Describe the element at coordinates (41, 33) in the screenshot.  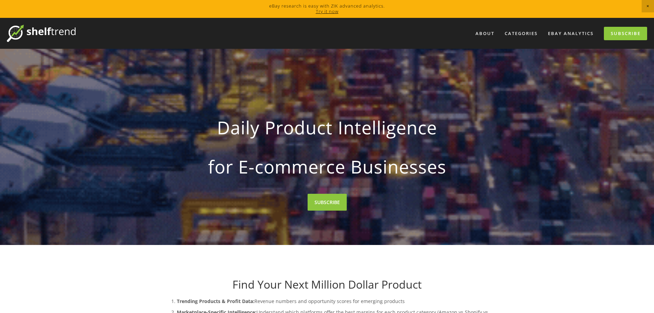
I see `img: ShelfTrend` at that location.